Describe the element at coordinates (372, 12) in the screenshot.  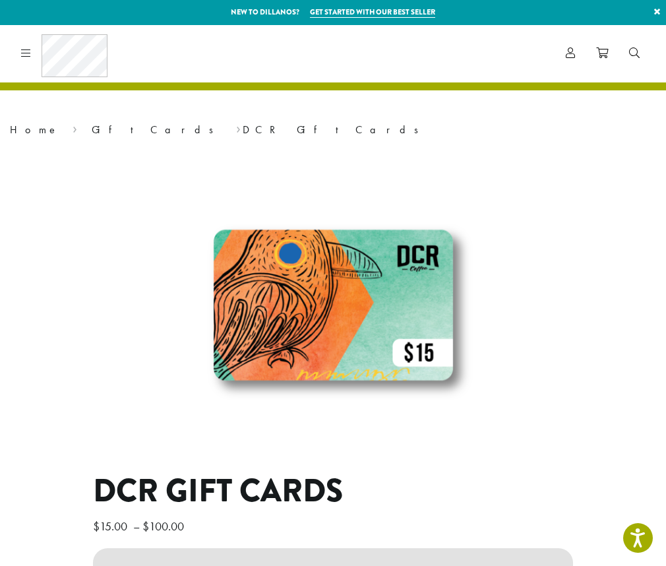
I see `a: Get started with our best seller` at that location.